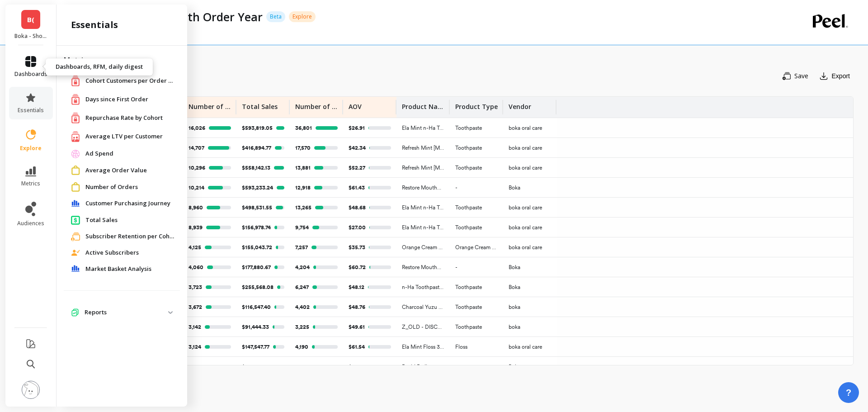  Describe the element at coordinates (357, 247) in the screenshot. I see `p: $35.73` at that location.